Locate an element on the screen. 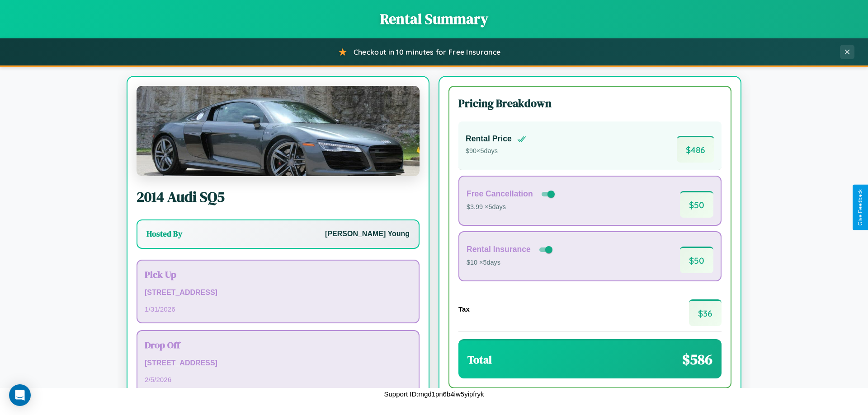 This screenshot has width=868, height=415. div: Open Intercom Messenger is located at coordinates (20, 395).